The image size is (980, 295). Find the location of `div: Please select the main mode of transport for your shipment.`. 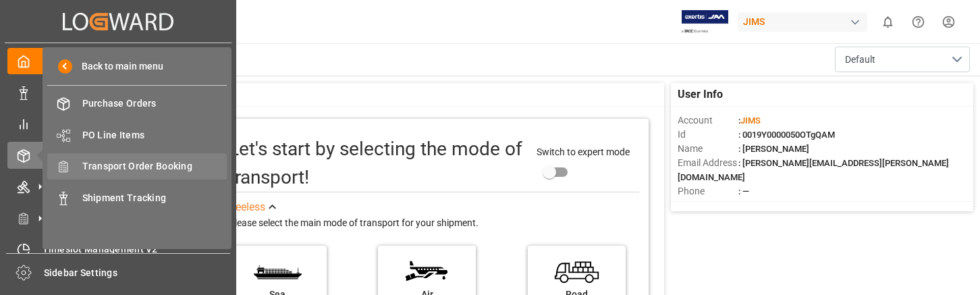

div: Please select the main mode of transport for your shipment. is located at coordinates (434, 223).